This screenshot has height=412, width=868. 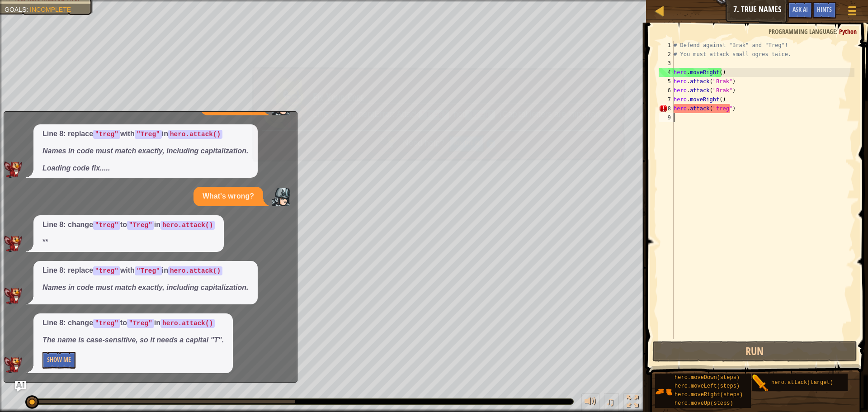 What do you see at coordinates (50, 9) in the screenshot?
I see `span: Incomplete` at bounding box center [50, 9].